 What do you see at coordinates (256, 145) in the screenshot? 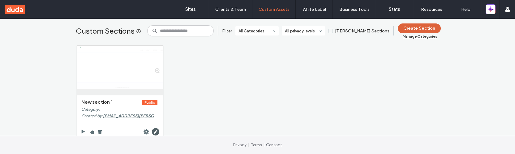
I see `span: Terms` at bounding box center [256, 145].